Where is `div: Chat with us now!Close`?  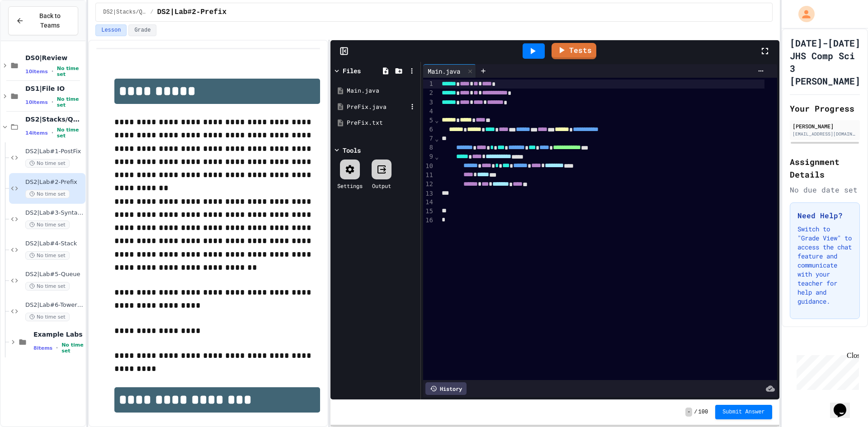 div: Chat with us now!Close is located at coordinates (33, 30).